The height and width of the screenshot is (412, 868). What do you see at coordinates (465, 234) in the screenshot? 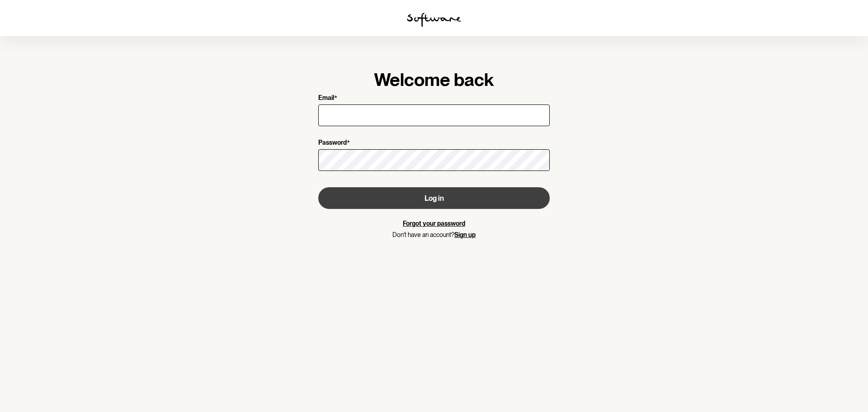
I see `a: Sign up` at bounding box center [465, 234].